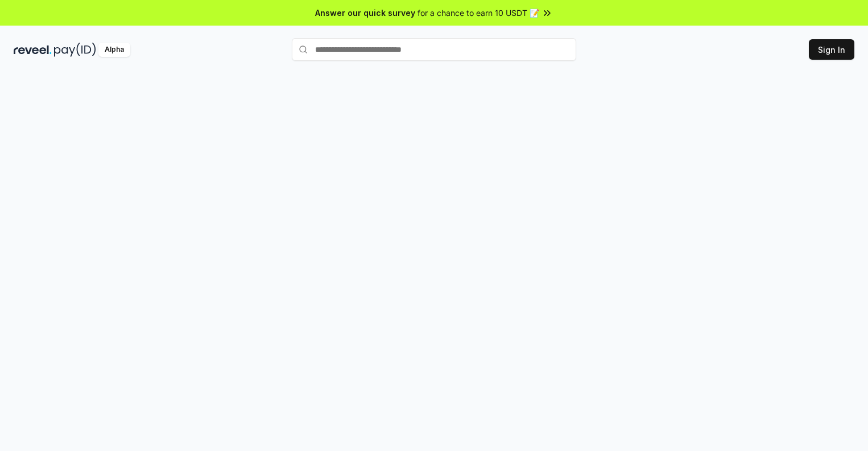 The width and height of the screenshot is (868, 451). I want to click on img: reveel_dark, so click(32, 50).